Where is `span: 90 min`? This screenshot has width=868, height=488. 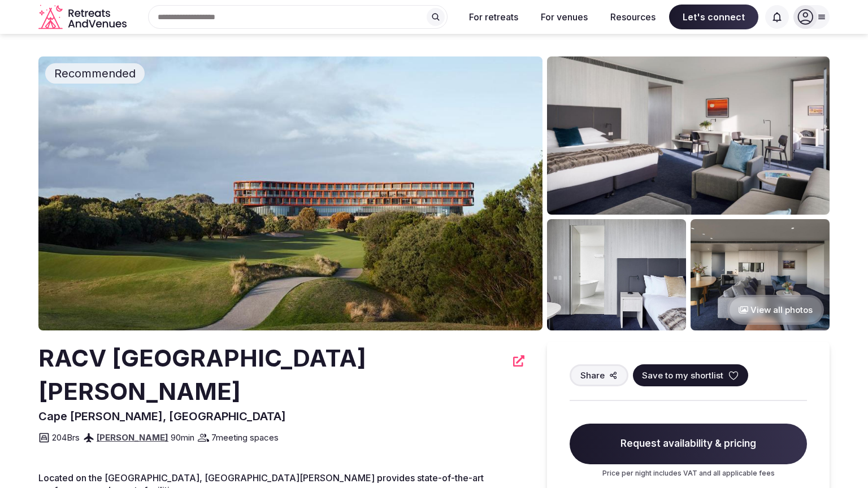
span: 90 min is located at coordinates (183, 437).